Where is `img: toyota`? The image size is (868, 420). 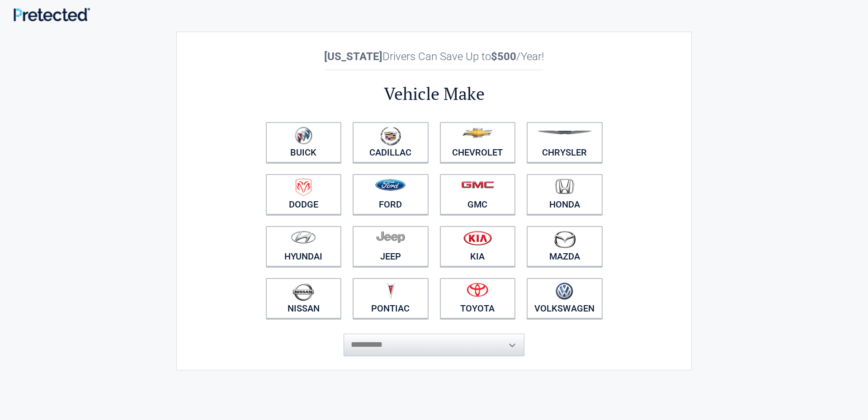
img: toyota is located at coordinates (478, 290).